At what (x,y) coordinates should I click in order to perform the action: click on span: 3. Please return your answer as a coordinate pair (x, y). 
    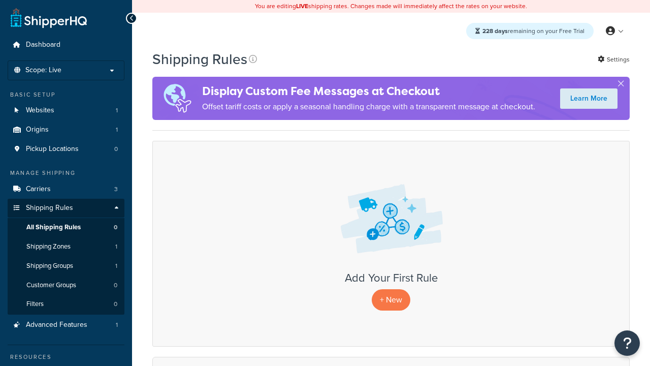
    Looking at the image, I should click on (116, 189).